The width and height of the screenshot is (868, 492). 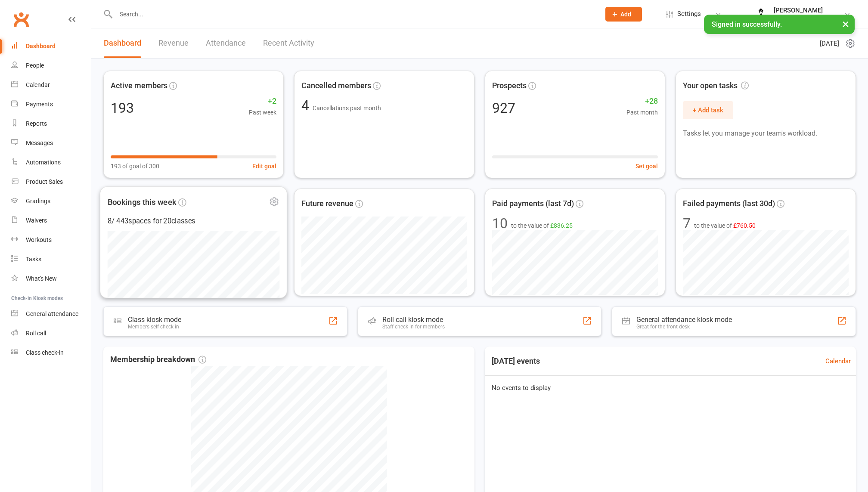 What do you see at coordinates (684, 320) in the screenshot?
I see `div: General attendance kiosk mode` at bounding box center [684, 320].